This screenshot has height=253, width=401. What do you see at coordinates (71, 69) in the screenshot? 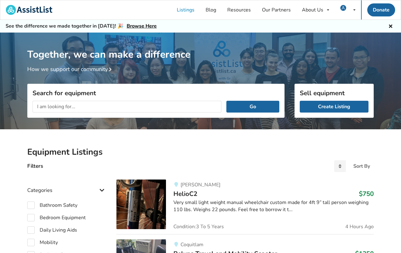
I see `a: How we support our community` at bounding box center [71, 69].